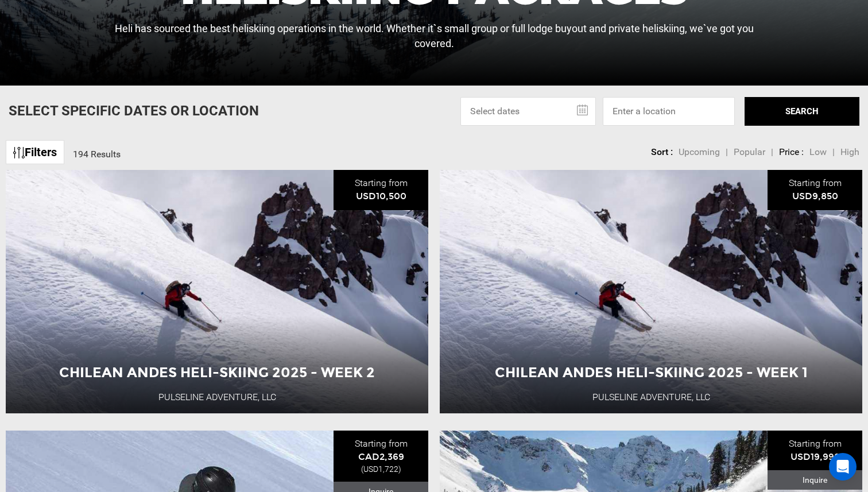 Image resolution: width=868 pixels, height=492 pixels. What do you see at coordinates (434, 35) in the screenshot?
I see `p: Heli has sourced the best heliskiing operations in the world. Whether it`s small group or full lo...` at bounding box center [434, 35].